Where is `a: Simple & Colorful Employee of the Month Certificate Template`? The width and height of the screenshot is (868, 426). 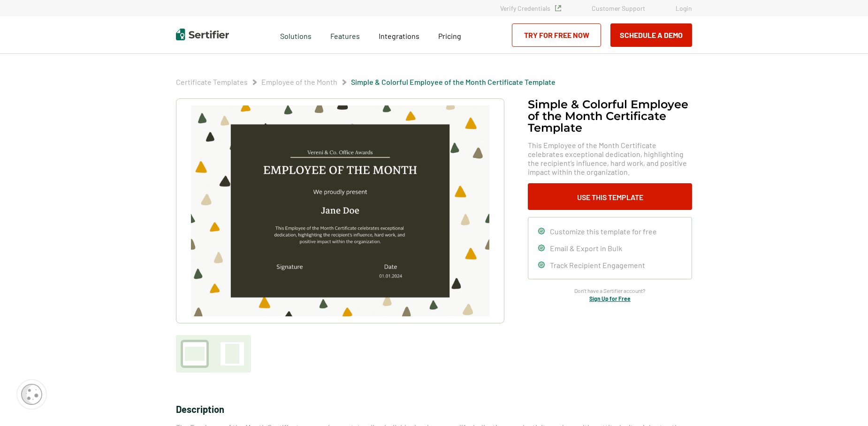
a: Simple & Colorful Employee of the Month Certificate Template is located at coordinates (453, 82).